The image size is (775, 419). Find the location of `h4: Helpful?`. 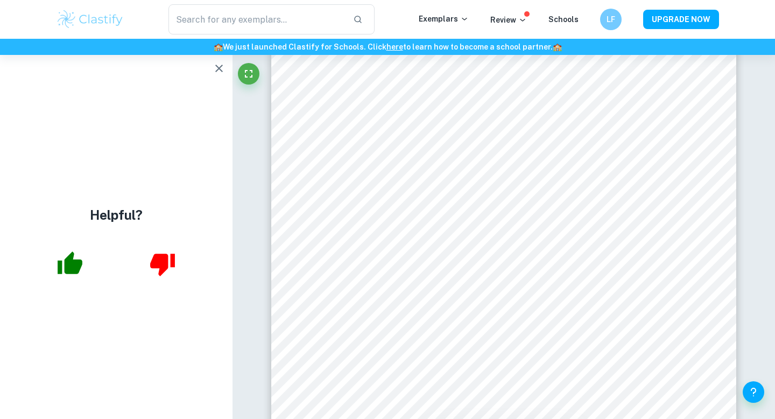

h4: Helpful? is located at coordinates (116, 215).